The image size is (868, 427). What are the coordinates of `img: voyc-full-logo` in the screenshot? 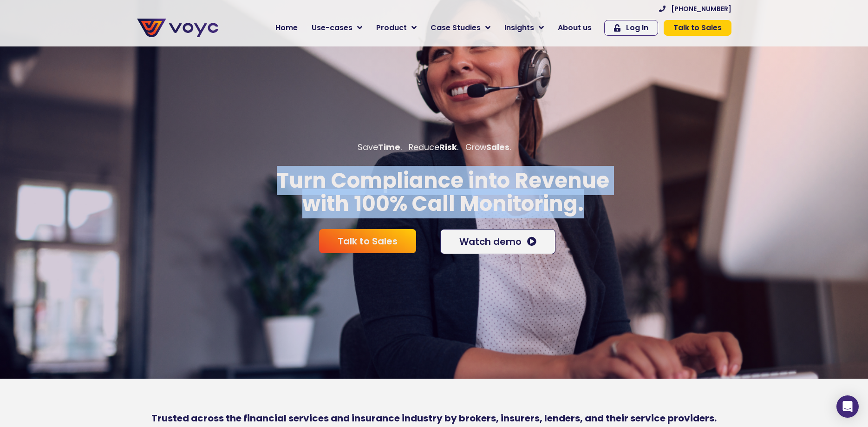 It's located at (178, 28).